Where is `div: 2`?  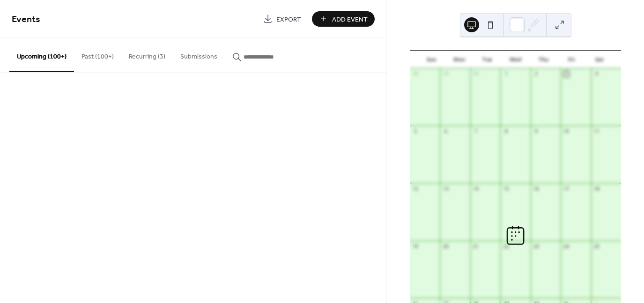
div: 2 is located at coordinates (536, 74).